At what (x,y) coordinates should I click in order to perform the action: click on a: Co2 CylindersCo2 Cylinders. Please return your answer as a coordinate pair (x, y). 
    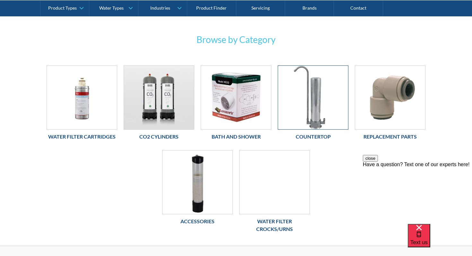
    Looking at the image, I should click on (159, 105).